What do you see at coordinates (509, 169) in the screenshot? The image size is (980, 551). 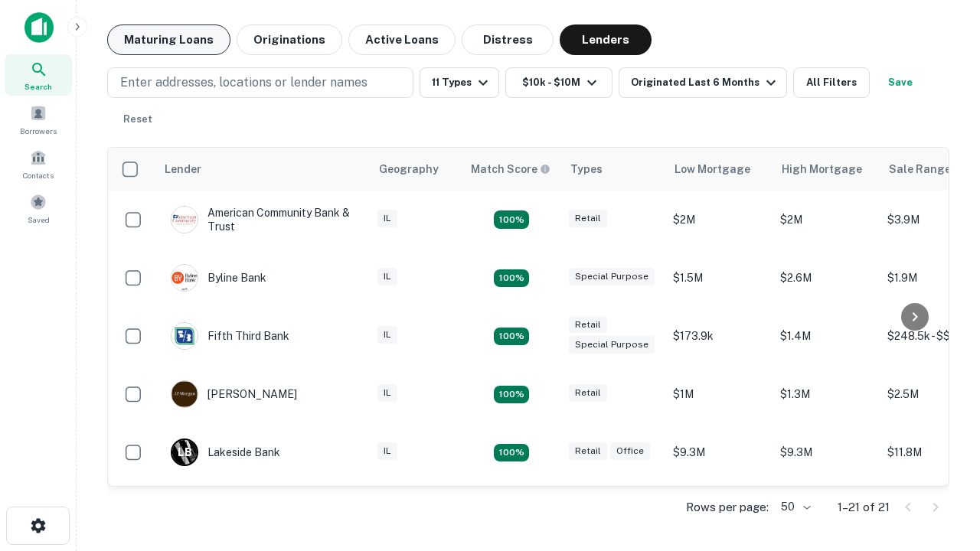 I see `h6: Match Score` at bounding box center [509, 169].